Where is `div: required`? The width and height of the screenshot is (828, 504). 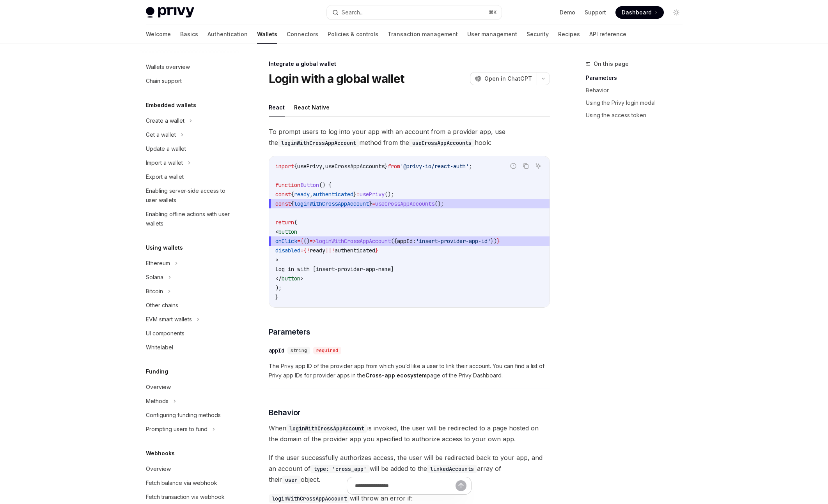
div: required is located at coordinates (327, 351).